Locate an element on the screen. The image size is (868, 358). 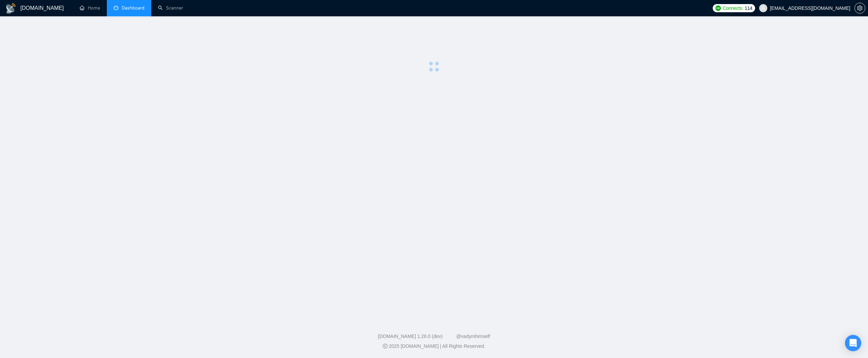
button: setting is located at coordinates (860, 8).